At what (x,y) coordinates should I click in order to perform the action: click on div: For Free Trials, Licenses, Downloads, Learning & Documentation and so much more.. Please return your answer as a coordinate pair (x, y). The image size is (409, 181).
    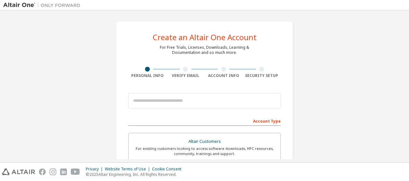
    Looking at the image, I should click on (205, 50).